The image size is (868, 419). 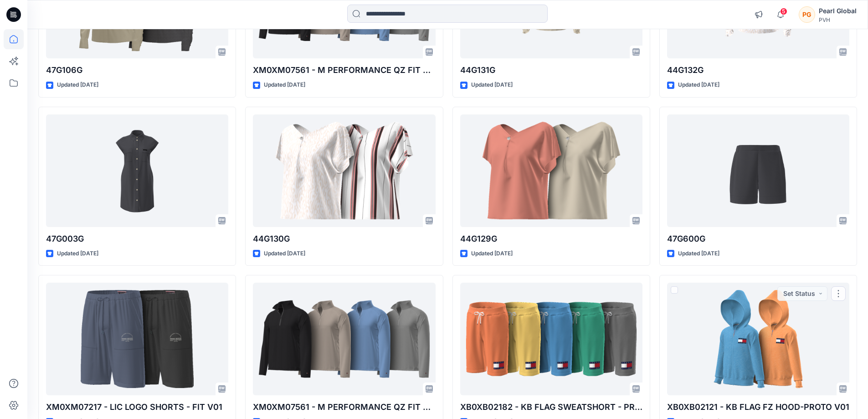 What do you see at coordinates (137, 338) in the screenshot?
I see `a: XM0XM07217 - LIC LOGO SHORTS - FIT V01` at bounding box center [137, 338].